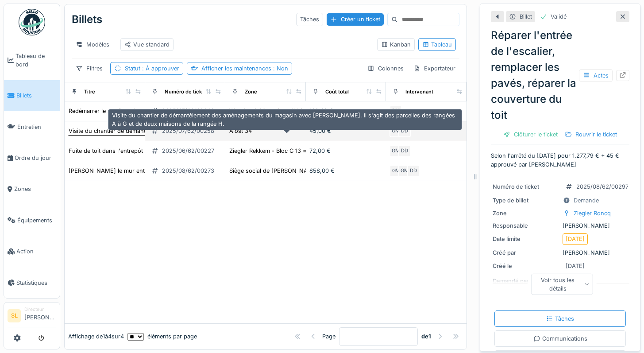 The image size is (644, 353). Describe the element at coordinates (355, 19) in the screenshot. I see `div: Créer un ticket` at that location.